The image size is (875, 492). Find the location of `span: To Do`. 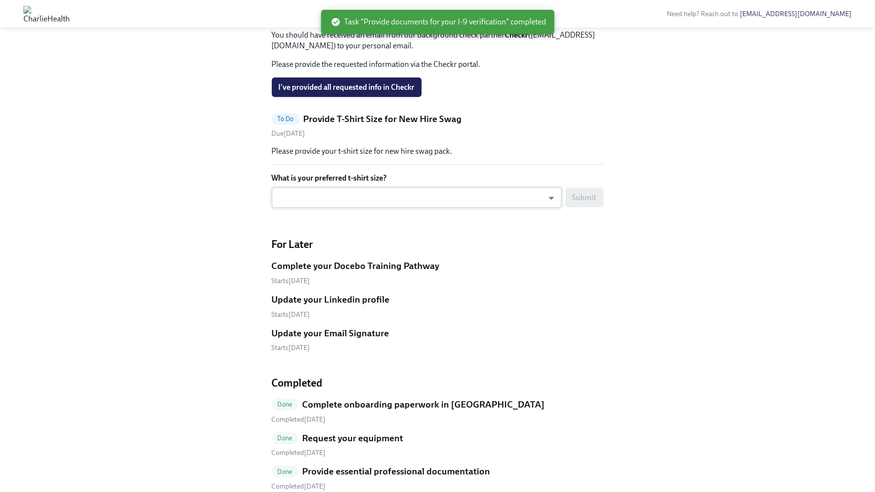

span: To Do is located at coordinates (285, 119).